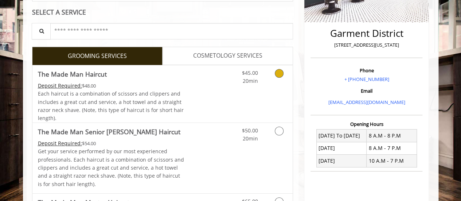 The height and width of the screenshot is (201, 461). Describe the element at coordinates (367, 91) in the screenshot. I see `h3: Email` at that location.